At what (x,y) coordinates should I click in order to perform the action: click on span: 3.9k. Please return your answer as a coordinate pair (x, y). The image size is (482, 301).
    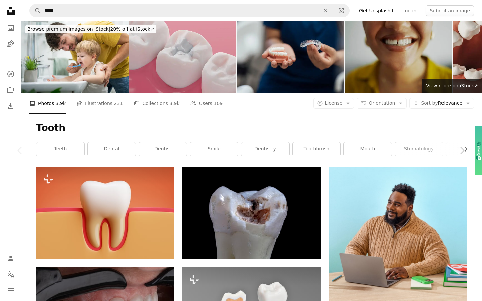
    Looking at the image, I should click on (175, 104).